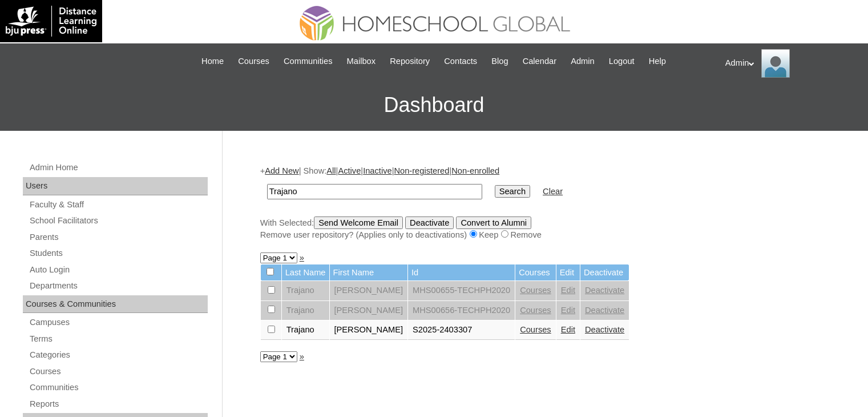 The height and width of the screenshot is (417, 868). What do you see at coordinates (377, 171) in the screenshot?
I see `a: Inactive` at bounding box center [377, 171].